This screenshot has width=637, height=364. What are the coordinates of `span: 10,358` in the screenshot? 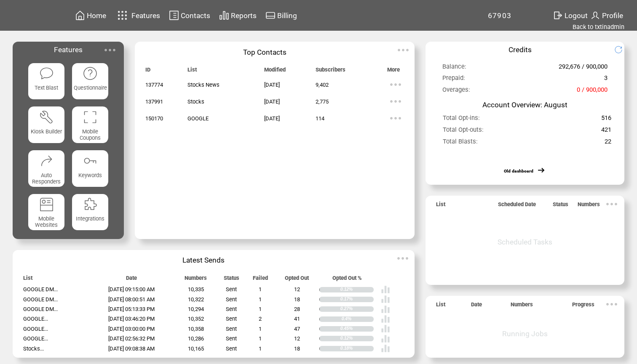 It's located at (196, 329).